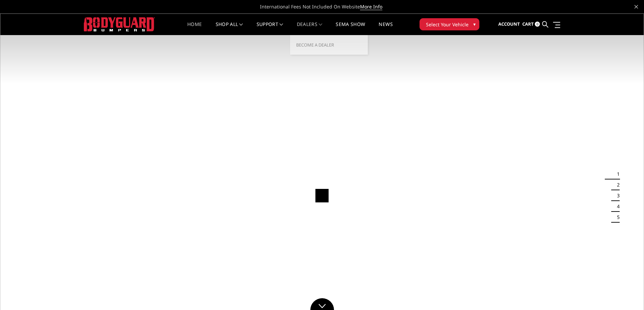  What do you see at coordinates (329, 45) in the screenshot?
I see `a: Become a Dealer` at bounding box center [329, 45].